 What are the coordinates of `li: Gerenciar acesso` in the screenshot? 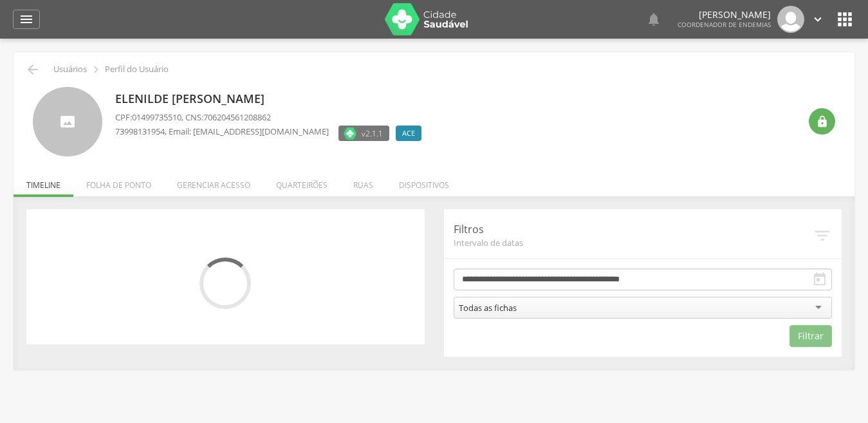 It's located at (213, 181).